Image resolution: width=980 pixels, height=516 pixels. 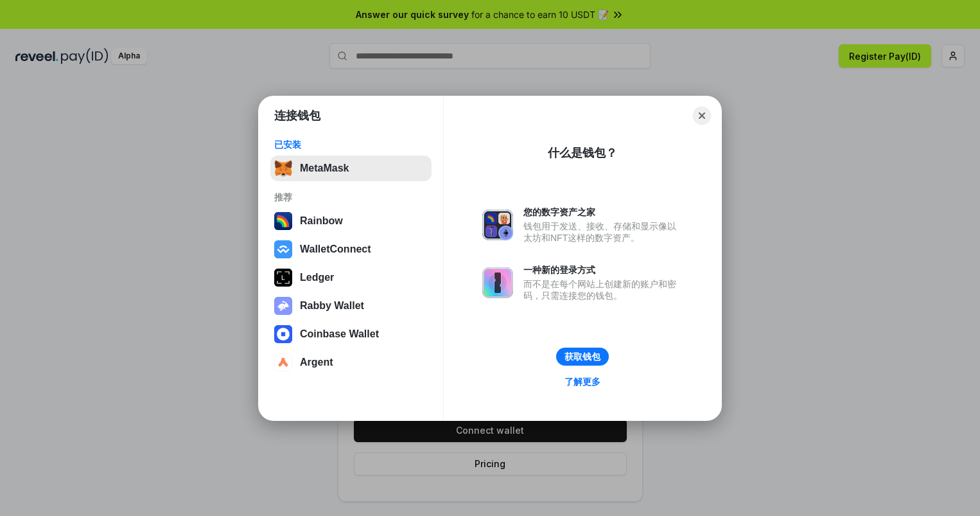 What do you see at coordinates (351, 306) in the screenshot?
I see `button: Rabby Wallet` at bounding box center [351, 306].